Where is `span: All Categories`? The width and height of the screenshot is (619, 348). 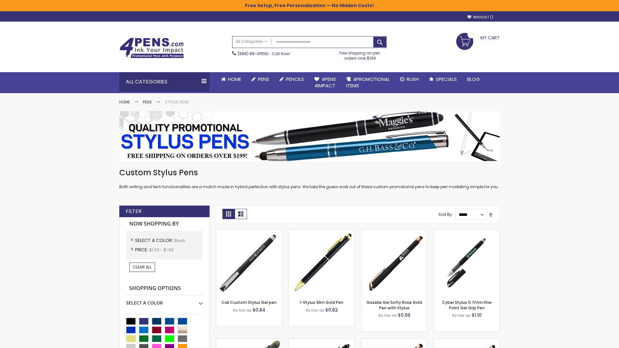
span: All Categories is located at coordinates (252, 42).